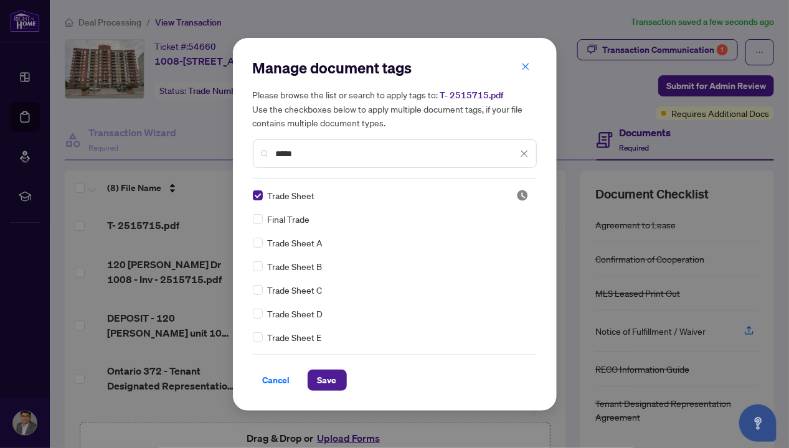 The image size is (789, 448). What do you see at coordinates (522, 195) in the screenshot?
I see `img: status` at bounding box center [522, 195].